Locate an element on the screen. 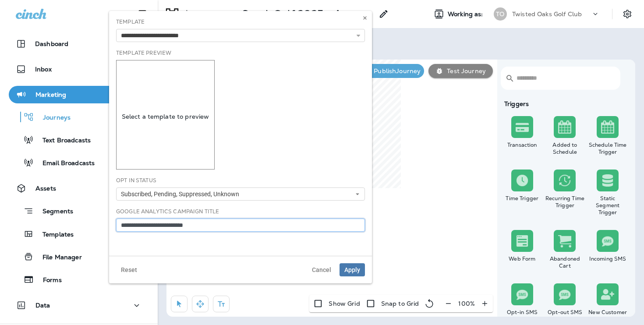  p: Text Broadcasts is located at coordinates (62, 141).